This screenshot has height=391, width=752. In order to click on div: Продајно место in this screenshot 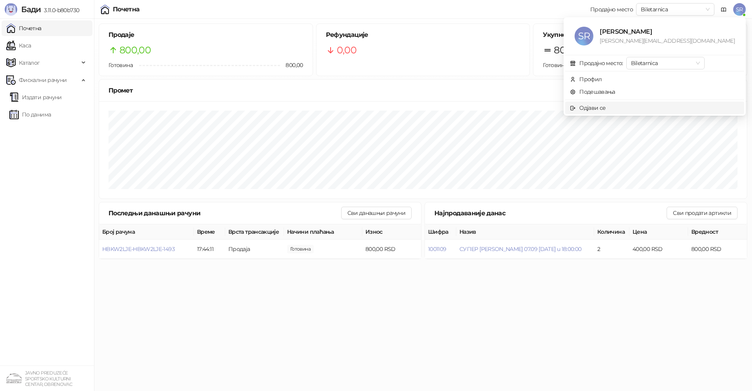, I will do `click(612, 9)`.